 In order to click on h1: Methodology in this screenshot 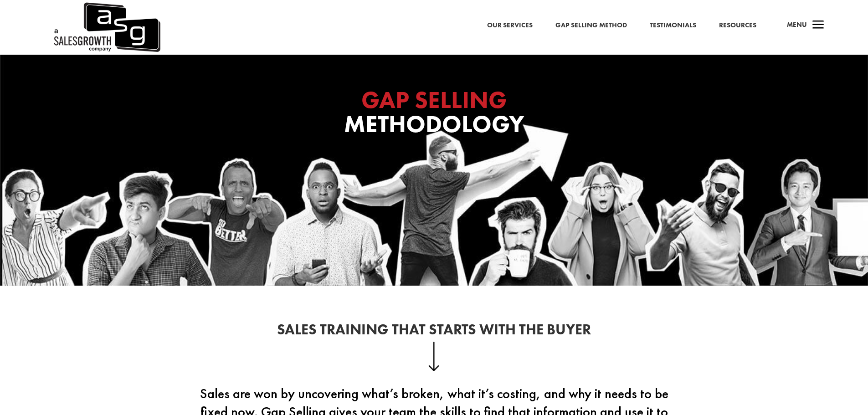, I will do `click(434, 114)`.